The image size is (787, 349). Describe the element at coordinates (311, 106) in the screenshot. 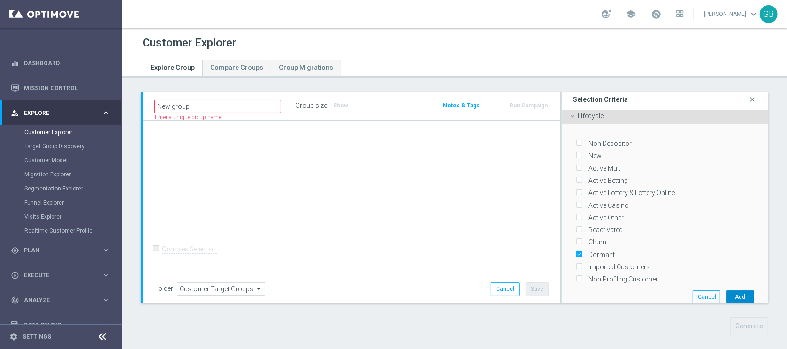

I see `label: Group size` at that location.